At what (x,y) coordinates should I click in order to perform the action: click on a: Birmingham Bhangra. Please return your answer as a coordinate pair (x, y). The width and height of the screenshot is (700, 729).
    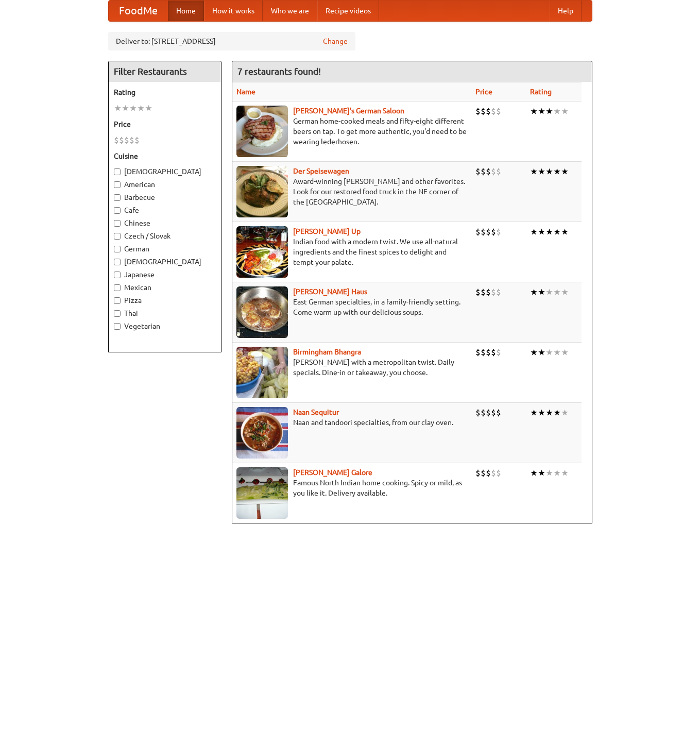
    Looking at the image, I should click on (327, 351).